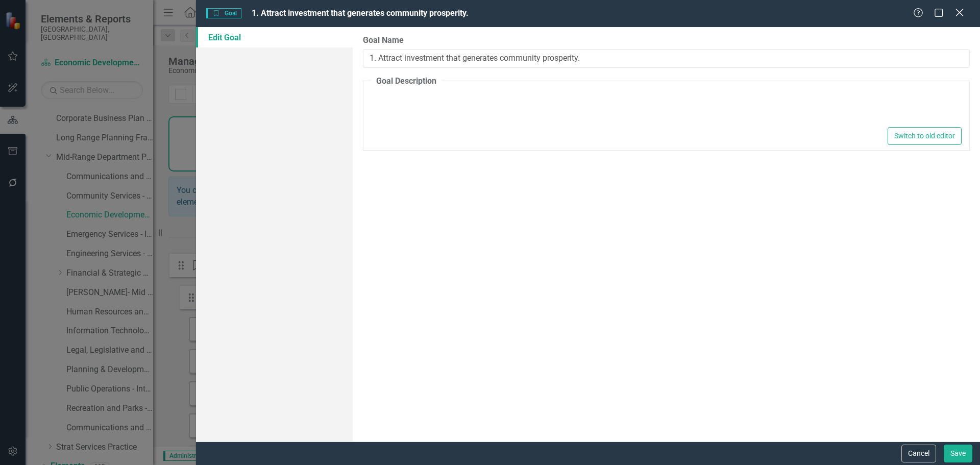  What do you see at coordinates (666, 40) in the screenshot?
I see `label: Goal Name` at bounding box center [666, 40].